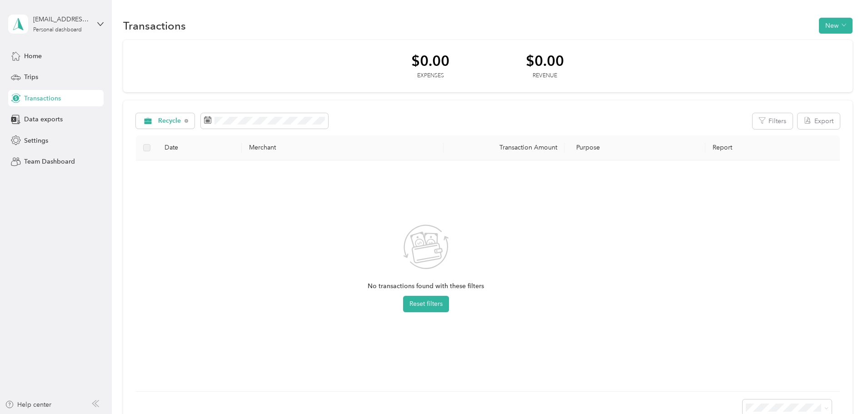  Describe the element at coordinates (49, 162) in the screenshot. I see `span: Team Dashboard` at that location.